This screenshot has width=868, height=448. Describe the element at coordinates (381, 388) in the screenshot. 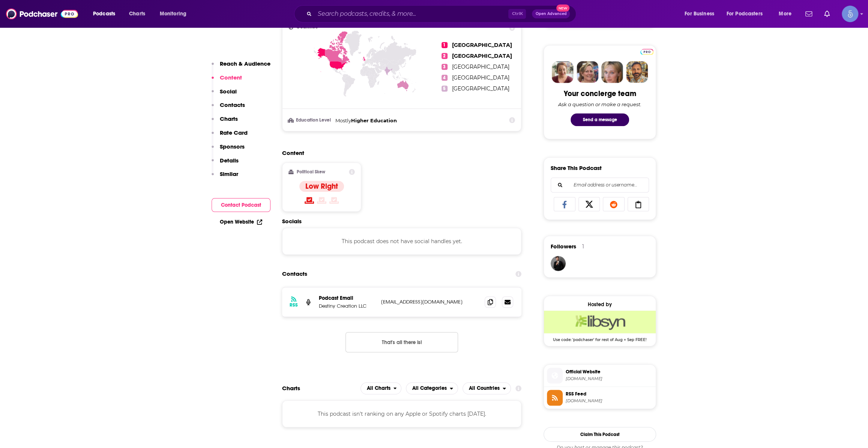

I see `h2: Platforms` at that location.